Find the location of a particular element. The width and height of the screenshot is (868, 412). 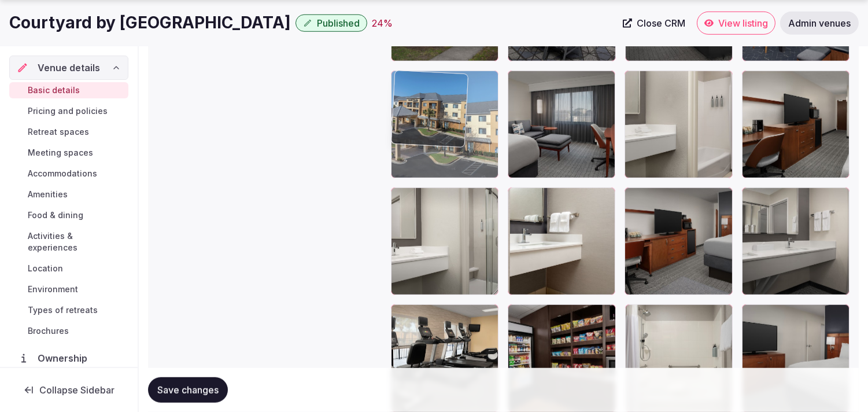

img: cYzqD8Kf1kqlLDeESzxEJA_Exterior%2023010.cy-pfncy-exterior-23010:Classic-Hor?h=2667&w=4000 is located at coordinates (430, 109).